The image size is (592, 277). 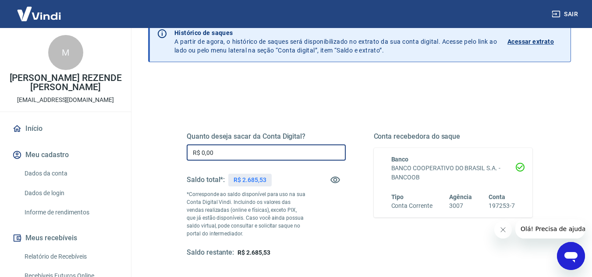 I want to click on h5: Saldo total*:, so click(x=206, y=180).